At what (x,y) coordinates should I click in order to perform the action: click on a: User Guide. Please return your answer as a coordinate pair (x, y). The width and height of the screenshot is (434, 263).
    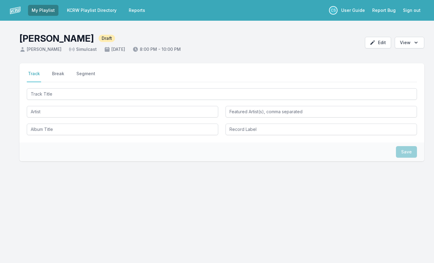
    Looking at the image, I should click on (353, 10).